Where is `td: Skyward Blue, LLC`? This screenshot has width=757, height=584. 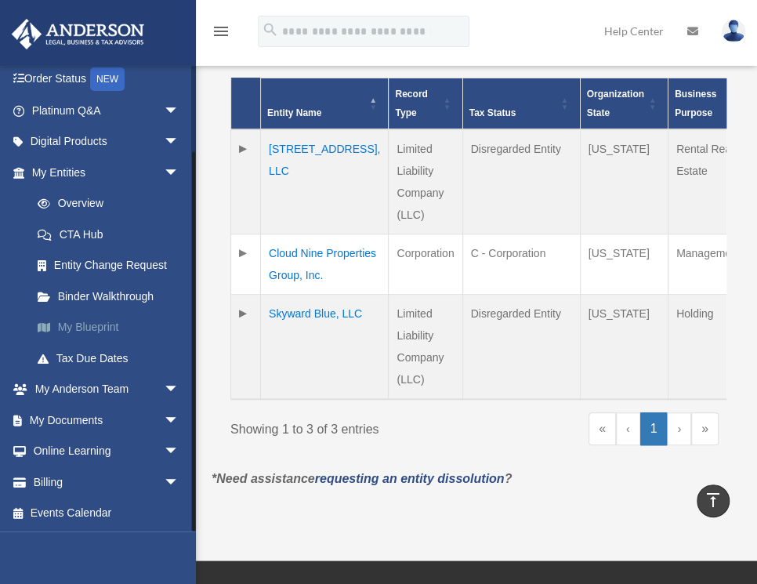
td: Skyward Blue, LLC is located at coordinates (324, 346).